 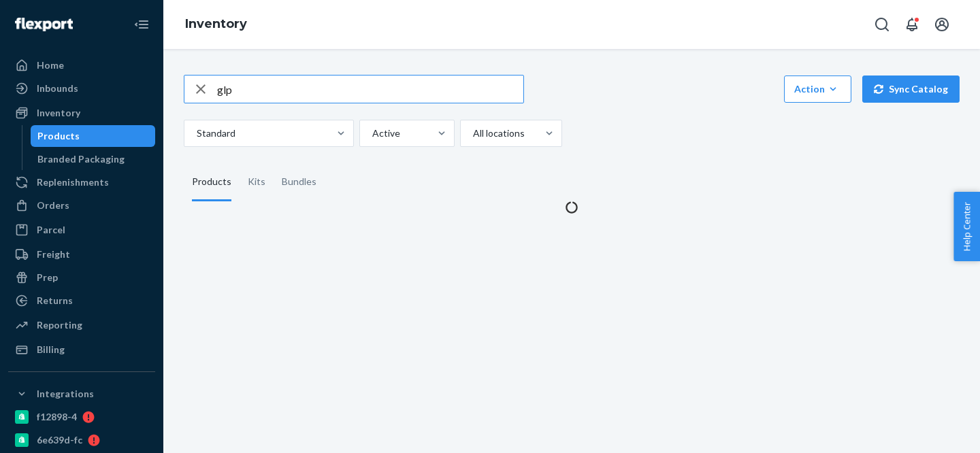 What do you see at coordinates (73, 182) in the screenshot?
I see `div: Replenishments` at bounding box center [73, 182].